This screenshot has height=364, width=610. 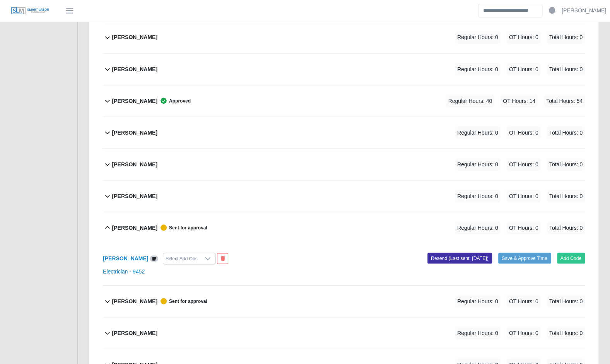 What do you see at coordinates (182, 258) in the screenshot?
I see `div: Select Add Ons` at bounding box center [182, 258].